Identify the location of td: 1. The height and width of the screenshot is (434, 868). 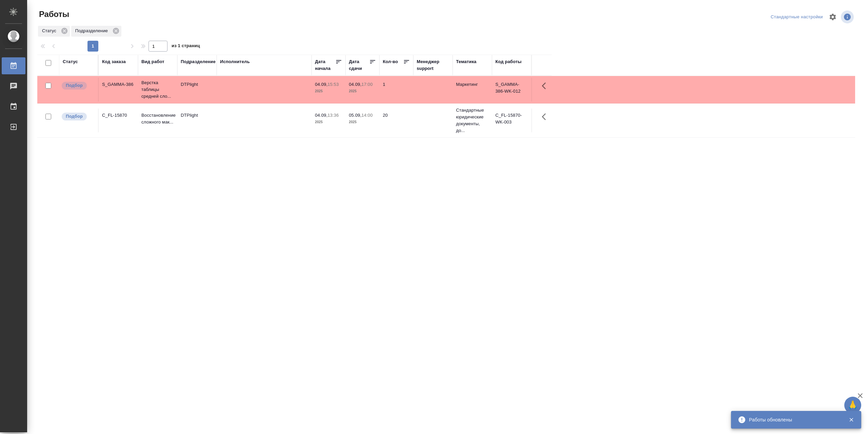
(396, 89).